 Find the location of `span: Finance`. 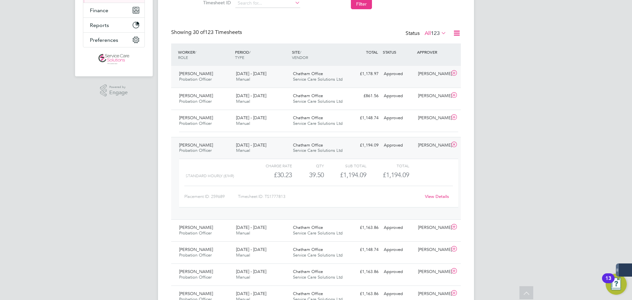

span: Finance is located at coordinates (99, 10).